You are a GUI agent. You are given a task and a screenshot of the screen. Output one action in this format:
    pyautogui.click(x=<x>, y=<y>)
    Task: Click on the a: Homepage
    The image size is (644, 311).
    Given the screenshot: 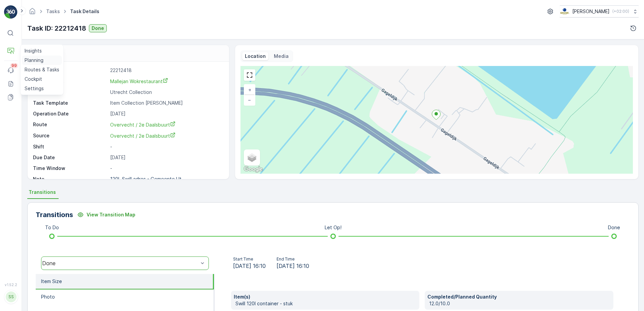 What is the action you would take?
    pyautogui.click(x=32, y=13)
    